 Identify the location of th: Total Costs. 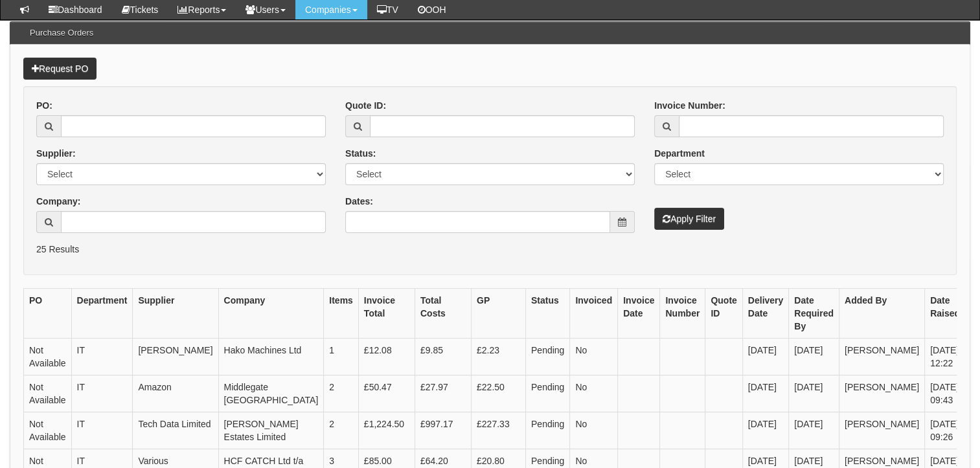
(443, 313).